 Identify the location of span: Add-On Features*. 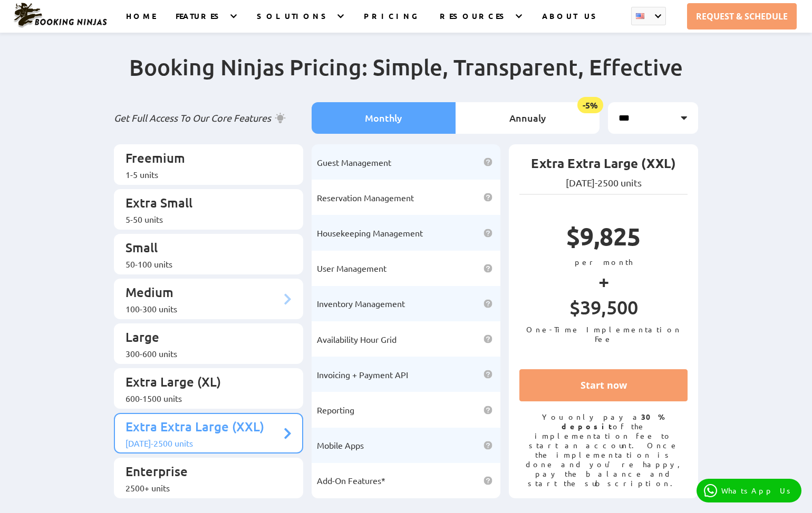
(351, 480).